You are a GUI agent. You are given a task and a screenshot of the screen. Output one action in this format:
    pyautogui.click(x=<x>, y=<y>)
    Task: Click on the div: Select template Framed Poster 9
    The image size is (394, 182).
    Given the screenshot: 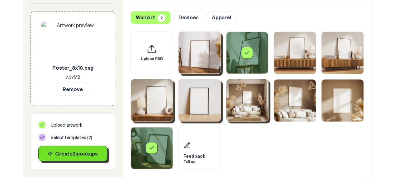 What is the action you would take?
    pyautogui.click(x=342, y=100)
    